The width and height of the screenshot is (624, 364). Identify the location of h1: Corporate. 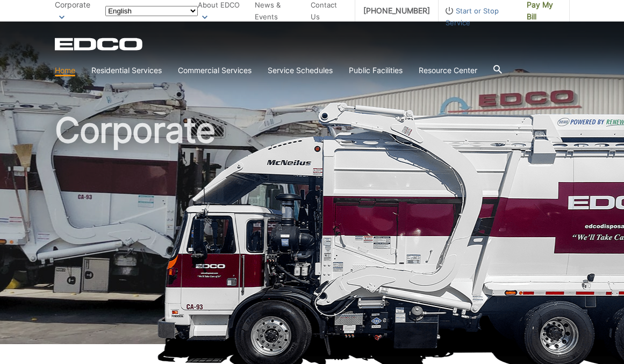
(312, 230).